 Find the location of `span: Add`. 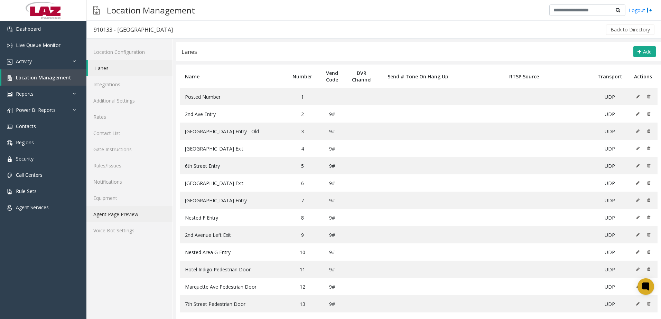

span: Add is located at coordinates (647, 51).